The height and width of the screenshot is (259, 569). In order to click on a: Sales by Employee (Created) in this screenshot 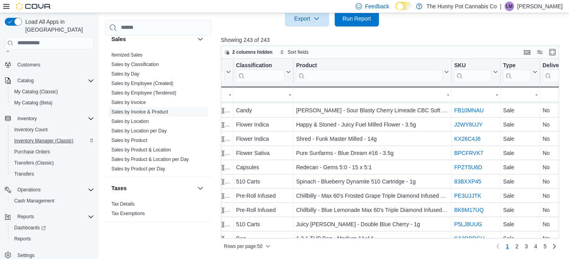, I will do `click(142, 83)`.